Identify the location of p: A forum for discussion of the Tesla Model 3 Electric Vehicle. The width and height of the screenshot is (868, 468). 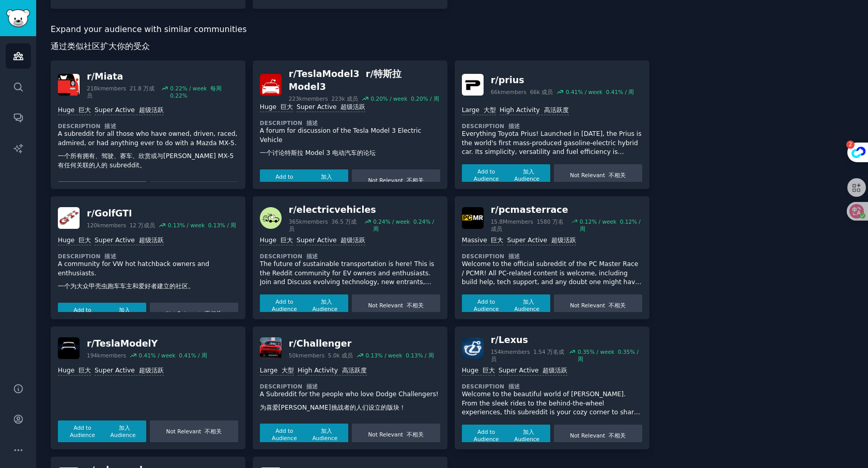
(350, 144).